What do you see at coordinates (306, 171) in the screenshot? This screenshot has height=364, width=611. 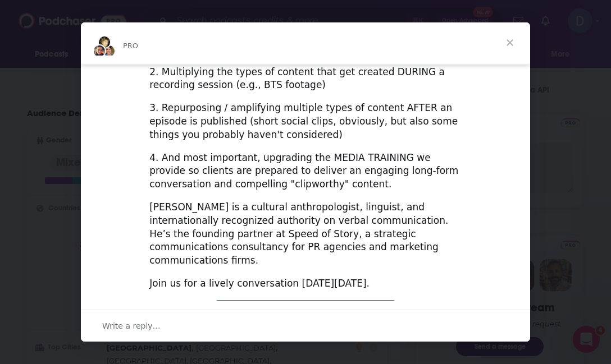 I see `div: 4. And most important, upgrading the MEDIA TRAINING we provide so clients are prepared to deliver...` at bounding box center [306, 171].